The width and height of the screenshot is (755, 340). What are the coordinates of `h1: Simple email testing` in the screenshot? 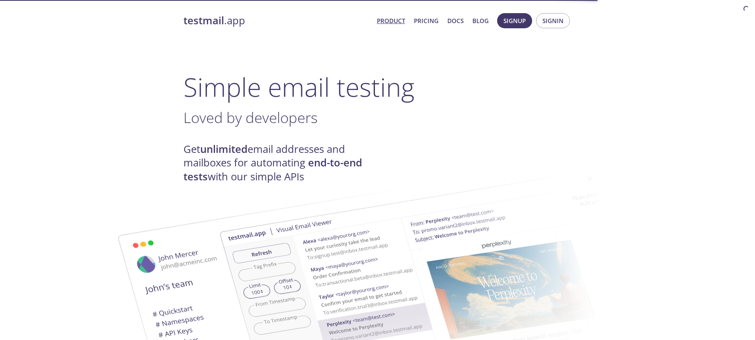 It's located at (378, 87).